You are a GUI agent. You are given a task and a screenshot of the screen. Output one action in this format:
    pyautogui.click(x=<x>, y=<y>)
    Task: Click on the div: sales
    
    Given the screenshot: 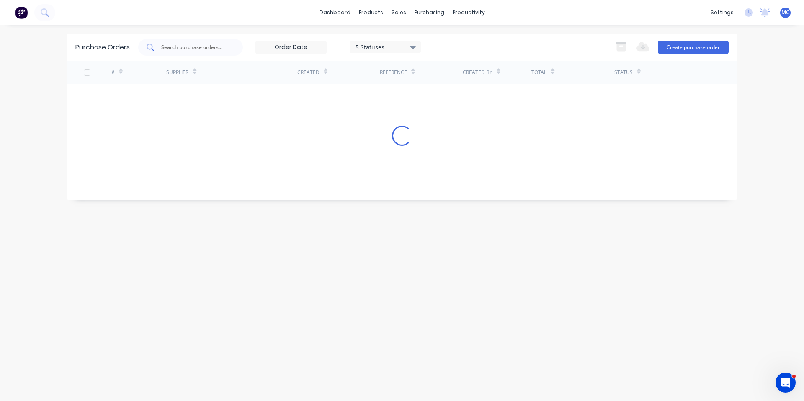 What is the action you would take?
    pyautogui.click(x=399, y=13)
    